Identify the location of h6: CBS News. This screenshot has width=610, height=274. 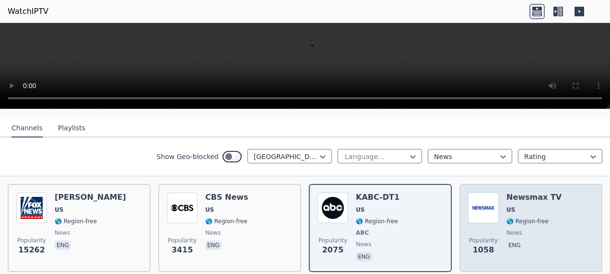
(227, 198).